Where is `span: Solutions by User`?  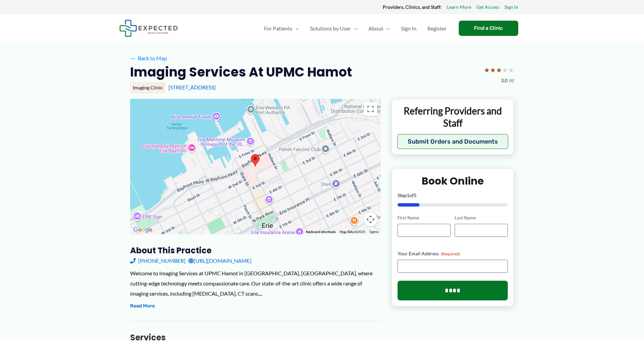
span: Solutions by User is located at coordinates (330, 28).